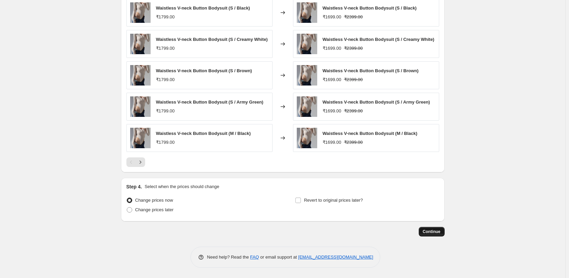 Image resolution: width=569 pixels, height=278 pixels. What do you see at coordinates (432, 232) in the screenshot?
I see `button: Continue` at bounding box center [432, 232].